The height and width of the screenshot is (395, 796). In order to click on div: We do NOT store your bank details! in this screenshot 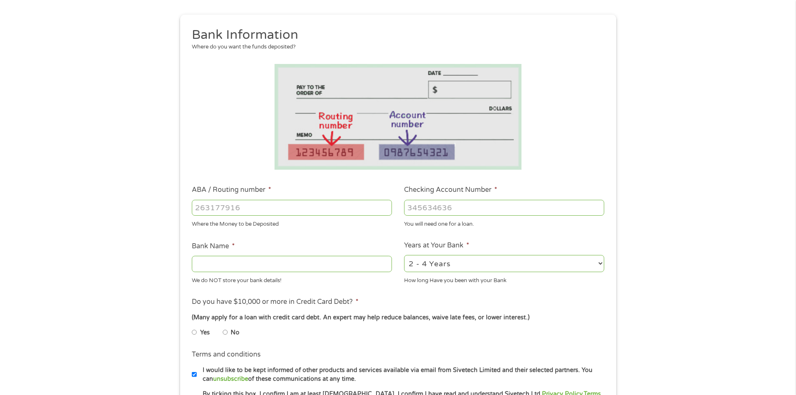, I will do `click(292, 279)`.